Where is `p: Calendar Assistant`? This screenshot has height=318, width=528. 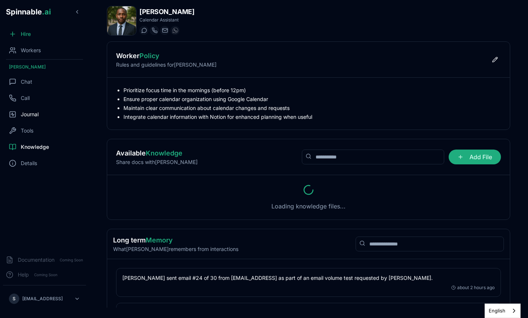 p: Calendar Assistant is located at coordinates (167, 20).